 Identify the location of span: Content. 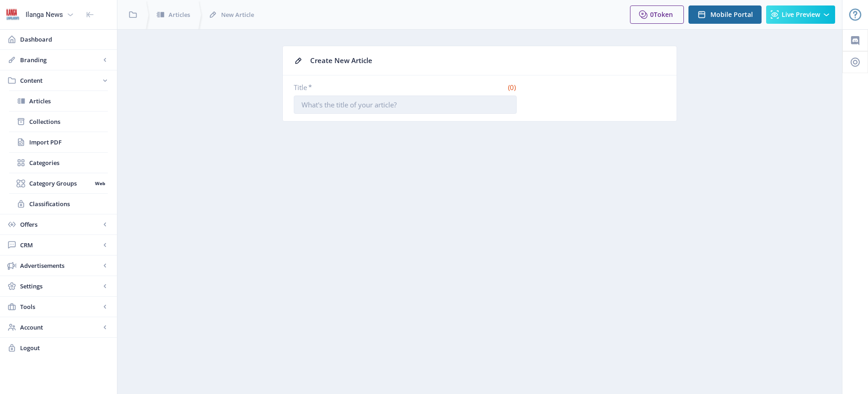
(61, 81).